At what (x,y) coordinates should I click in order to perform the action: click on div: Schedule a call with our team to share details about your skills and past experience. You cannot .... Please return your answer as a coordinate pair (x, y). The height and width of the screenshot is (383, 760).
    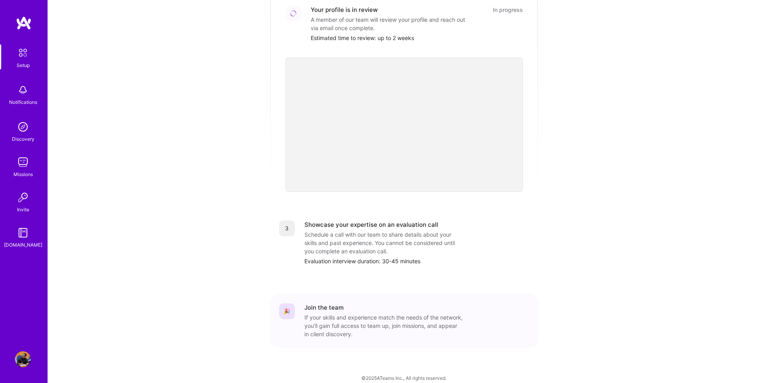
    Looking at the image, I should click on (384, 242).